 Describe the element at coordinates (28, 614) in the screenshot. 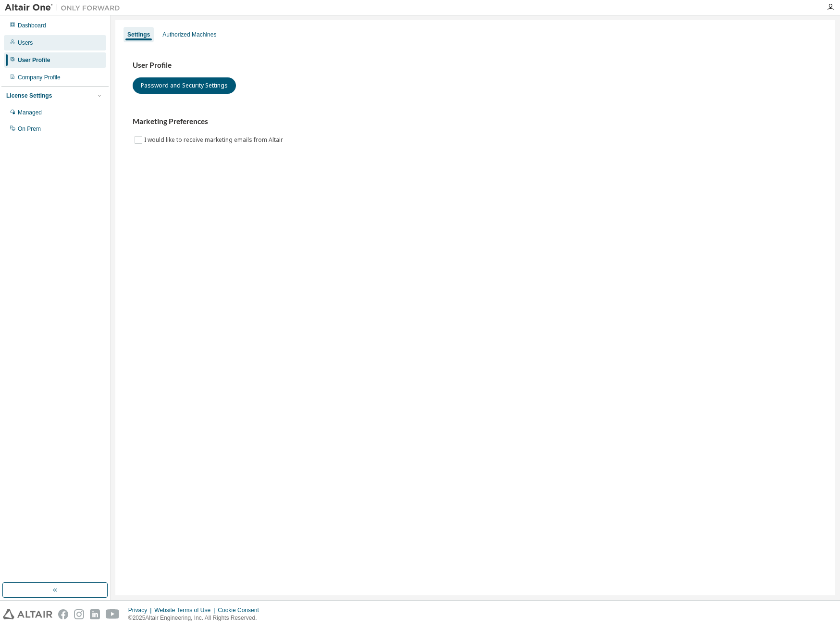

I see `img: altair_logo.svg` at that location.